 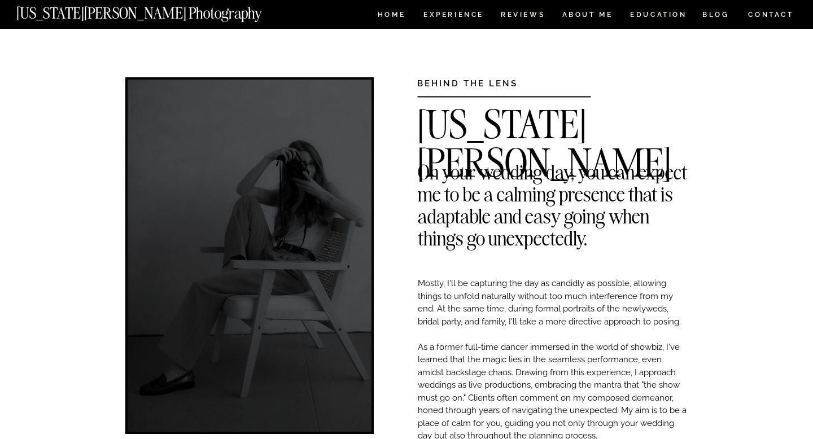 I want to click on nav: EDUCATION, so click(x=658, y=16).